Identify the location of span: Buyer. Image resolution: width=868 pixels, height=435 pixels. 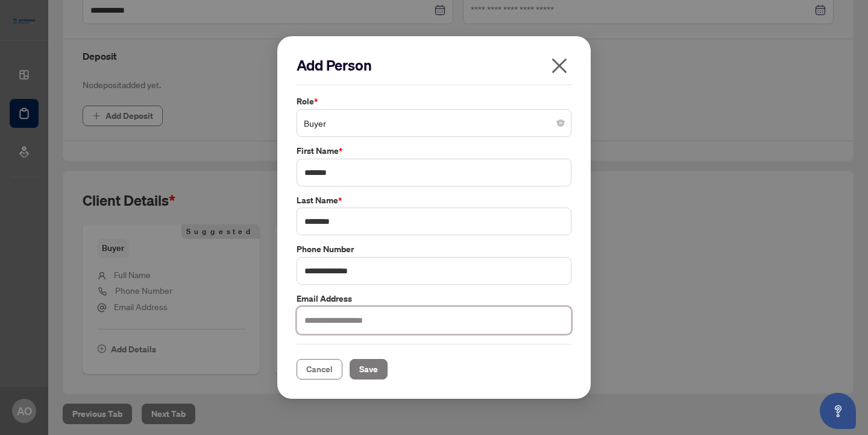
(434, 123).